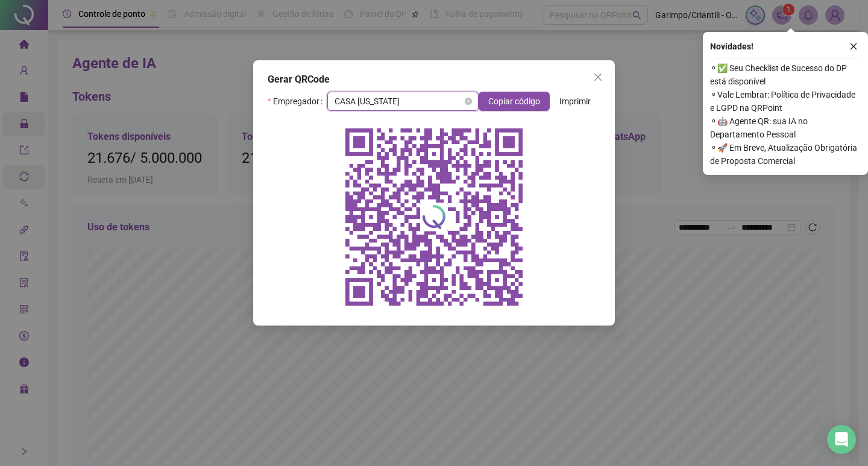 Image resolution: width=868 pixels, height=466 pixels. Describe the element at coordinates (297, 101) in the screenshot. I see `label: Empregador` at that location.